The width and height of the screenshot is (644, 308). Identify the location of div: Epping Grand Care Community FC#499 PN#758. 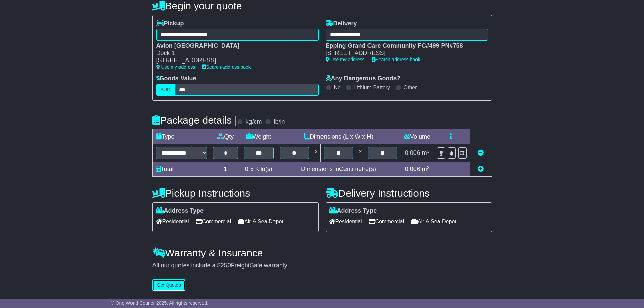
(404, 46).